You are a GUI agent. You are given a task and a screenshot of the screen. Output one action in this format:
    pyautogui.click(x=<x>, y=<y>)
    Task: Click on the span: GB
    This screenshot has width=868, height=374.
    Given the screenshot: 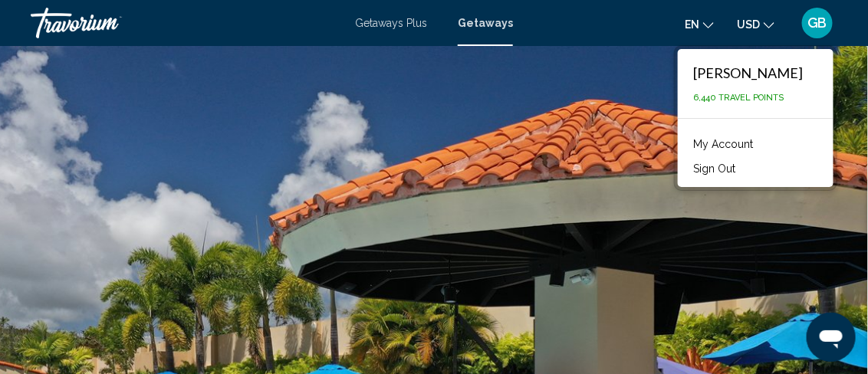 What is the action you would take?
    pyautogui.click(x=818, y=23)
    